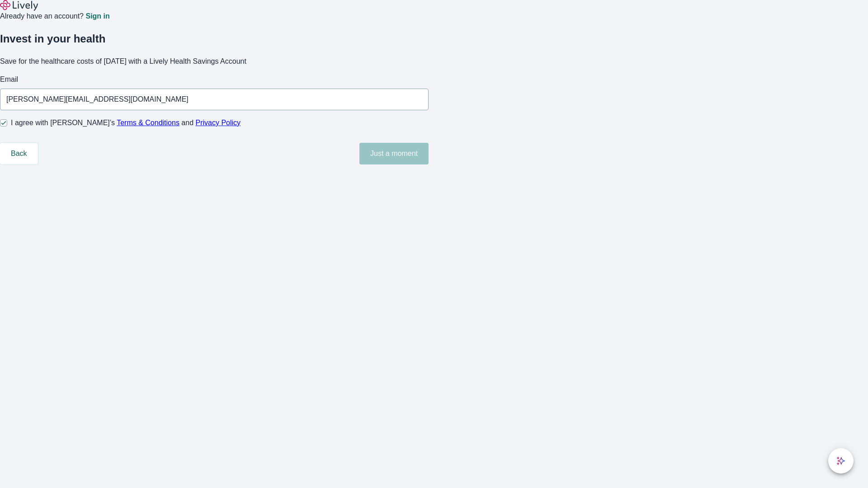 This screenshot has width=868, height=488. I want to click on svg: Lively AI Assistant, so click(841, 461).